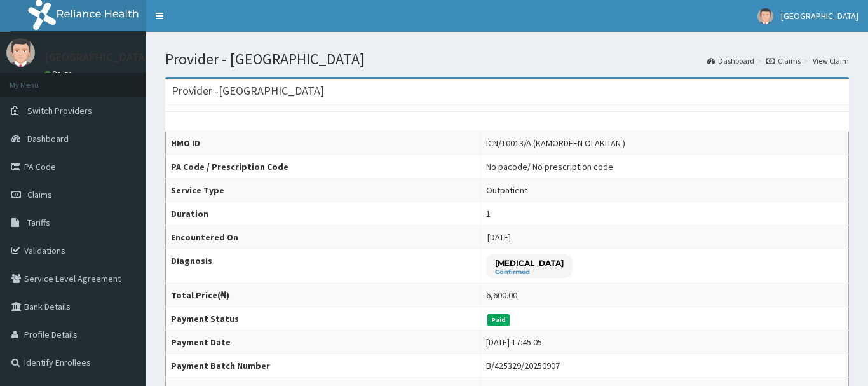 The width and height of the screenshot is (868, 386). What do you see at coordinates (523, 365) in the screenshot?
I see `div: B/425329/20250907` at bounding box center [523, 365].